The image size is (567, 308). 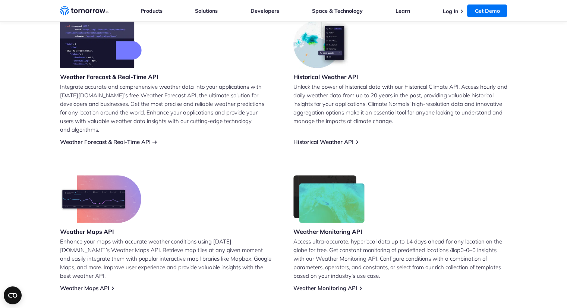 I want to click on h3: Weather Forecast & Real-Time API, so click(x=109, y=77).